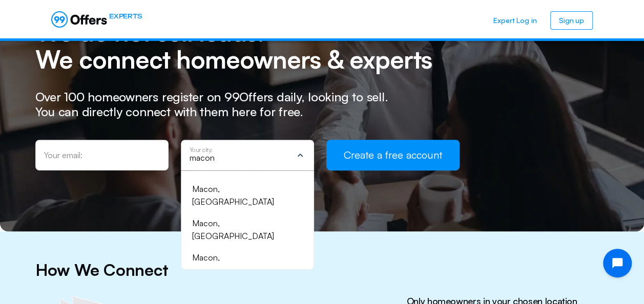 This screenshot has width=644, height=304. Describe the element at coordinates (220, 115) in the screenshot. I see `h3: Over 100 homeowners register on 99Offers daily, looking to sell. You can directly connect with th...` at that location.